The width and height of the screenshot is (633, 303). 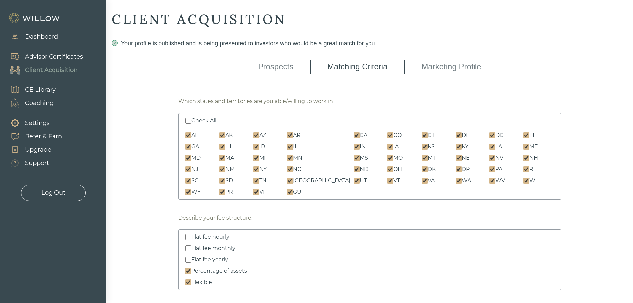 What do you see at coordinates (526, 158) in the screenshot?
I see `input: NH` at bounding box center [526, 158].